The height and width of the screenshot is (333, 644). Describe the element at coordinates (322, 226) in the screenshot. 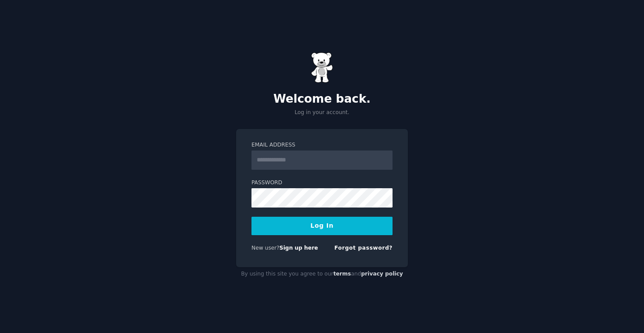

I see `button: Log In` at that location.